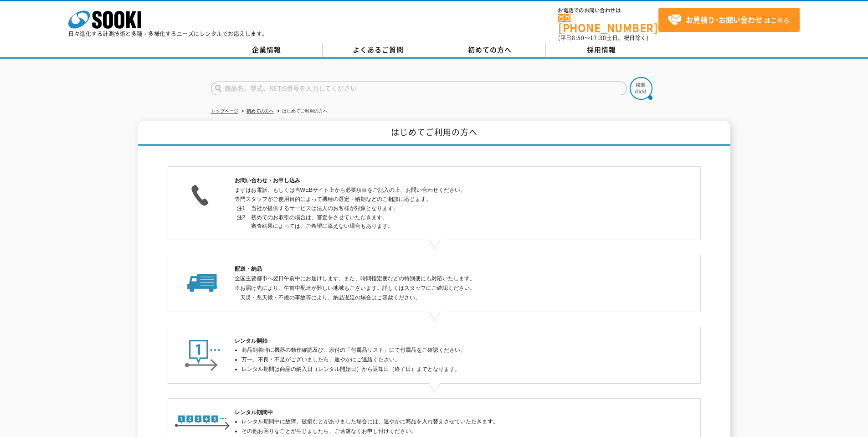  Describe the element at coordinates (434, 413) in the screenshot. I see `h2: レンタル期間中` at that location.